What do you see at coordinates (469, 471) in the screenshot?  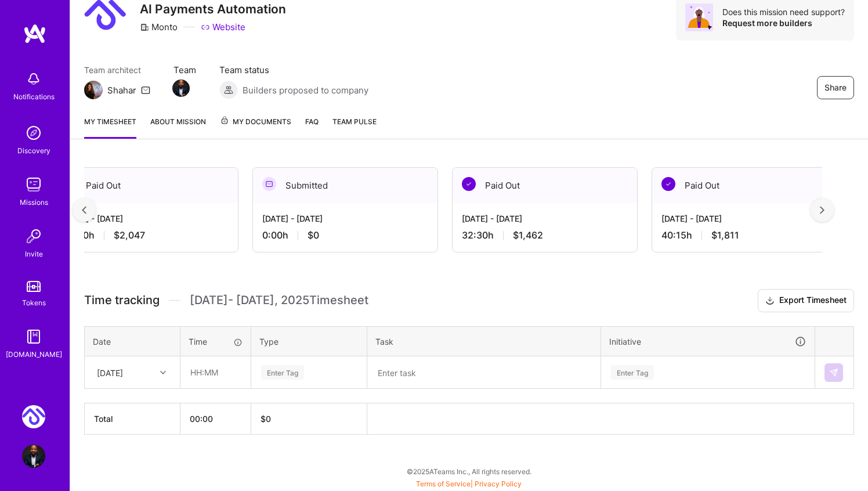 I see `div: © 2025 ATeams Inc., All rights reserved.` at bounding box center [469, 471].